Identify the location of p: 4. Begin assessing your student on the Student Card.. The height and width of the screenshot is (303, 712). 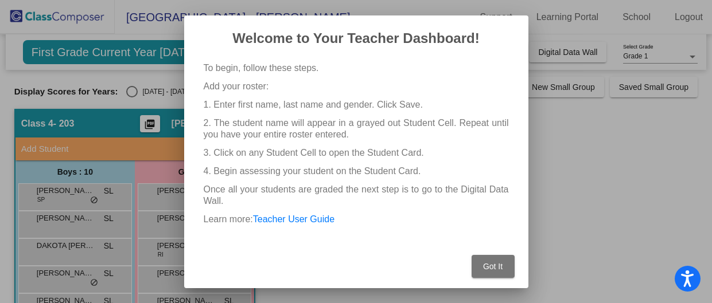
(356, 171).